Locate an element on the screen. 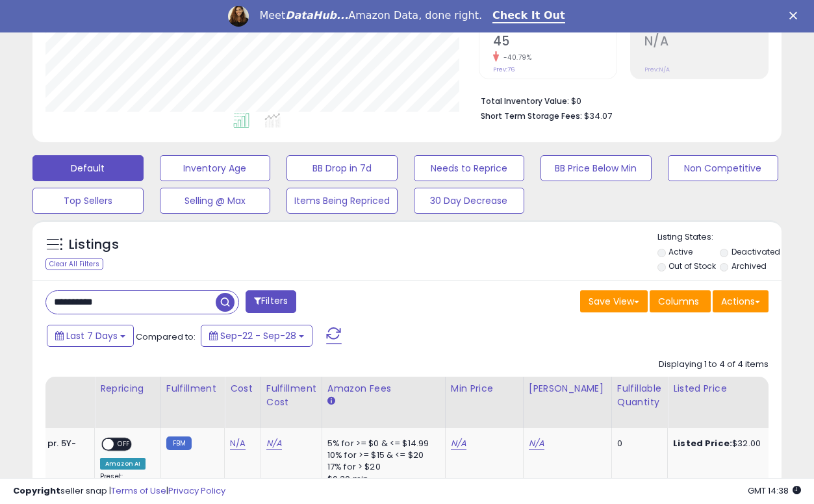  a: Terms of Use is located at coordinates (138, 490).